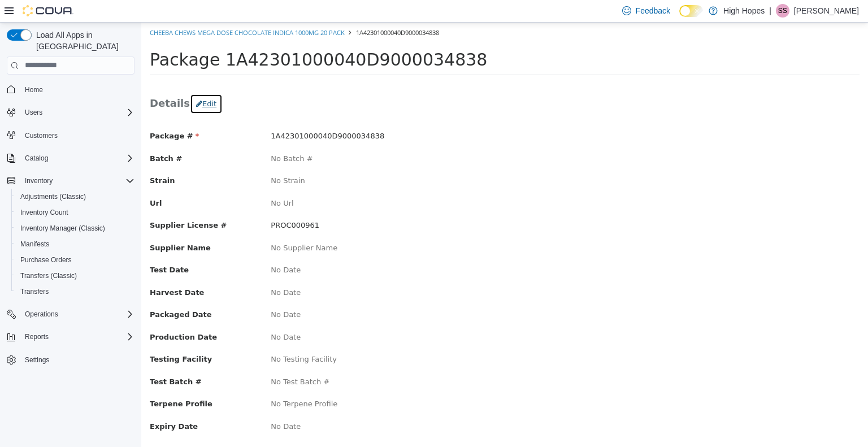  I want to click on span: Test Date, so click(28, 247).